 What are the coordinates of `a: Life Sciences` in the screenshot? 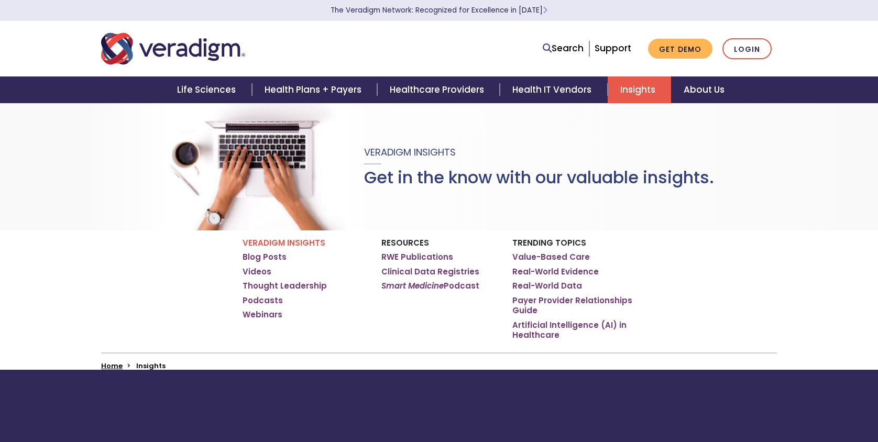 It's located at (208, 90).